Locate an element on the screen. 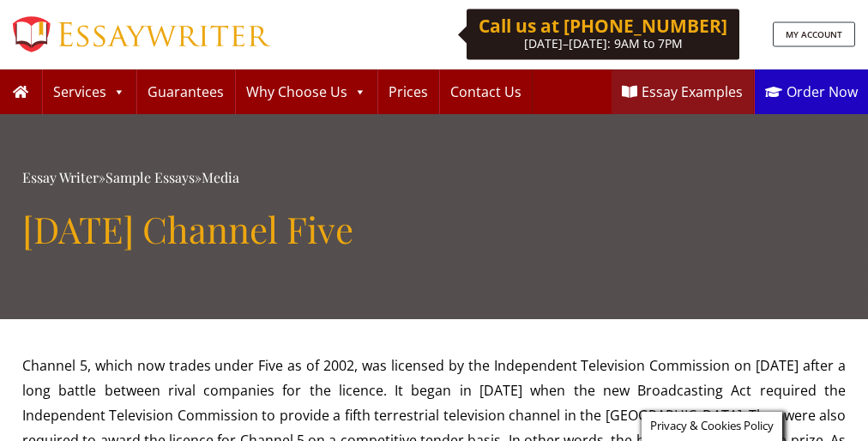  a: MY ACCOUNT is located at coordinates (813, 34).